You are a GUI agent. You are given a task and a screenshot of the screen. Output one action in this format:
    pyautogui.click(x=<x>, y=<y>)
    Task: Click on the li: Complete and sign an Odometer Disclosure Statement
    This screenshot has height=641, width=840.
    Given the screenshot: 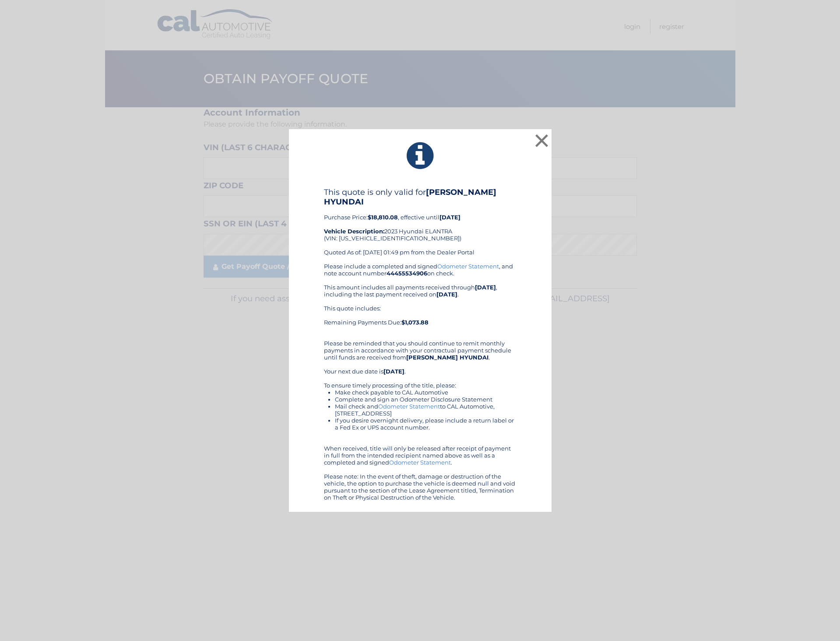 What is the action you would take?
    pyautogui.click(x=425, y=399)
    